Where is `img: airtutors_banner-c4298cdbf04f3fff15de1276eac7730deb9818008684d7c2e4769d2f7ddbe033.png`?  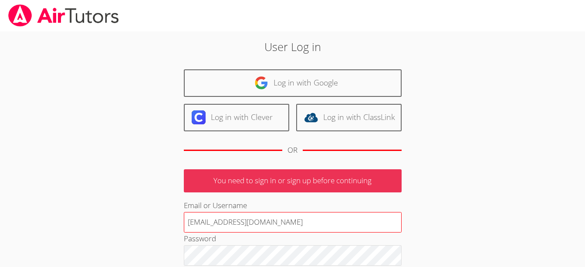
img: airtutors_banner-c4298cdbf04f3fff15de1276eac7730deb9818008684d7c2e4769d2f7ddbe033.png is located at coordinates (64, 15).